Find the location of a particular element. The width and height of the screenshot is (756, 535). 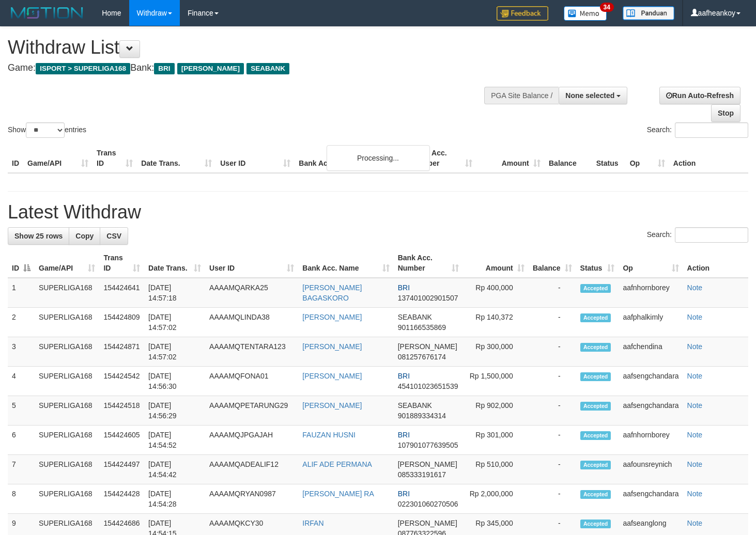

td: AAAAMQFONA01 is located at coordinates (252, 382).